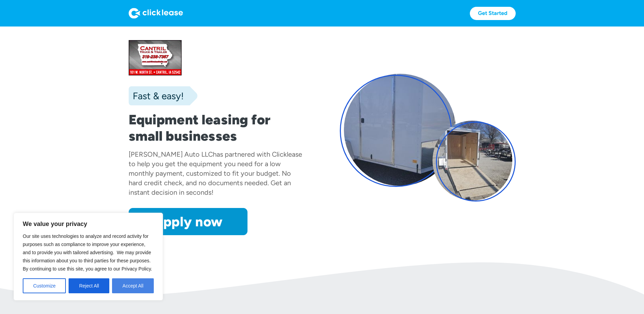  What do you see at coordinates (89, 286) in the screenshot?
I see `button: Reject All` at bounding box center [89, 286].